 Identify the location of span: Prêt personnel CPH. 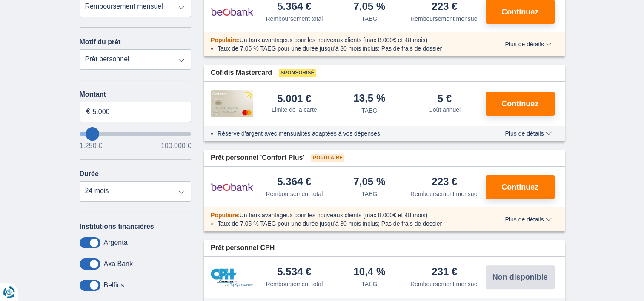
(243, 248).